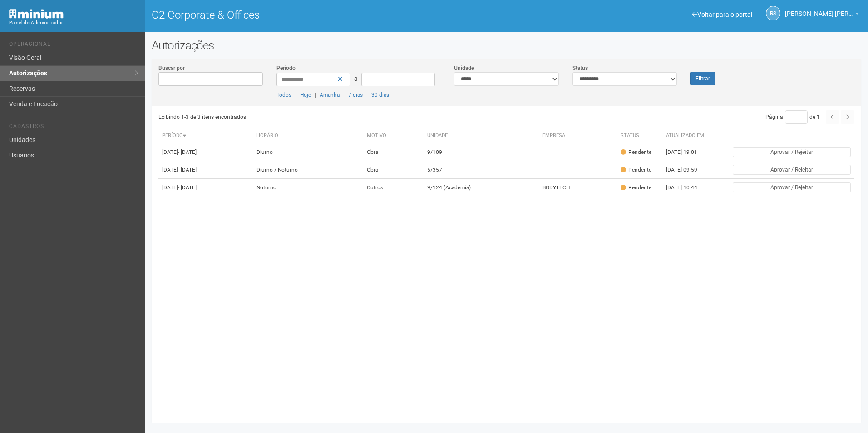  Describe the element at coordinates (74, 23) in the screenshot. I see `div: Painel do Administrador` at that location.